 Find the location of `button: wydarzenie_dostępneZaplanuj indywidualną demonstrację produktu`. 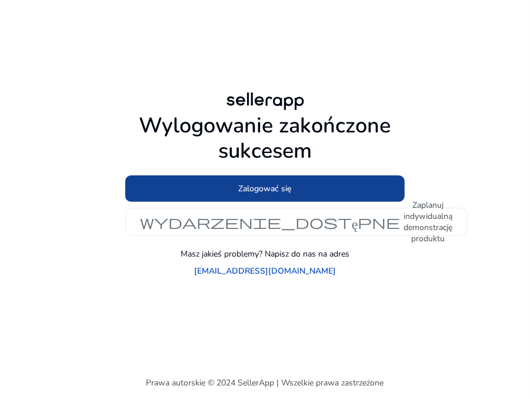

button: wydarzenie_dostępneZaplanuj indywidualną demonstrację produktu is located at coordinates (297, 222).